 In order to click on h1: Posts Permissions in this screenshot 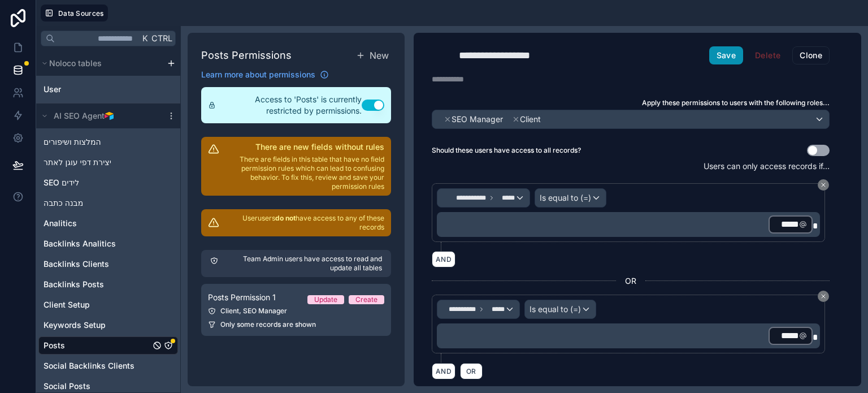, I will do `click(246, 55)`.